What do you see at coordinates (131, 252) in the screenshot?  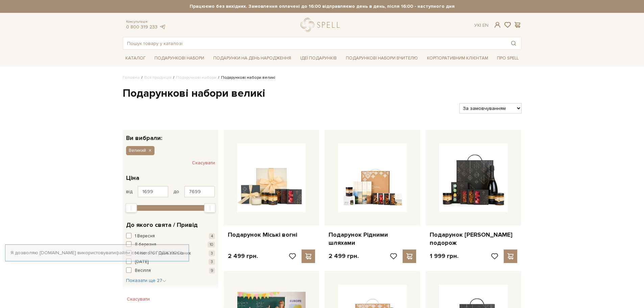 I see `a: файли cookie` at bounding box center [131, 252].